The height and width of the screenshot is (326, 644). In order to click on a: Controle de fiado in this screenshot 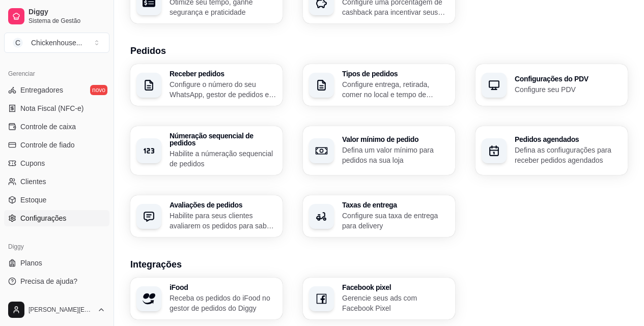, I will do `click(56, 145)`.